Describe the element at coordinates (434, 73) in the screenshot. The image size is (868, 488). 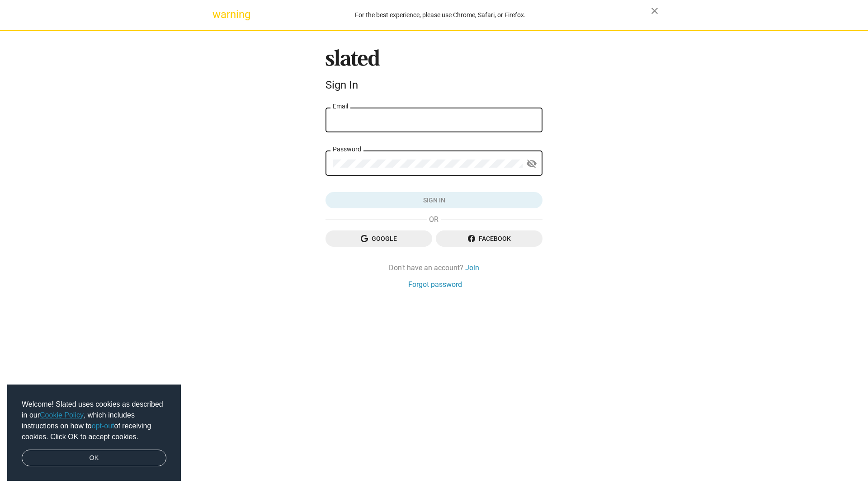
I see `sl-branding: Sign In` at that location.